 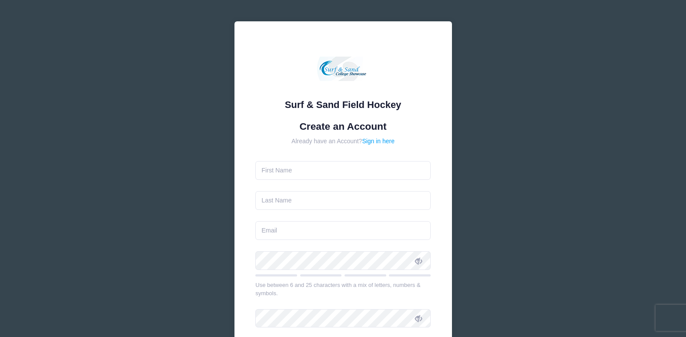 What do you see at coordinates (343, 141) in the screenshot?
I see `div: Already have an Account?` at bounding box center [343, 141].